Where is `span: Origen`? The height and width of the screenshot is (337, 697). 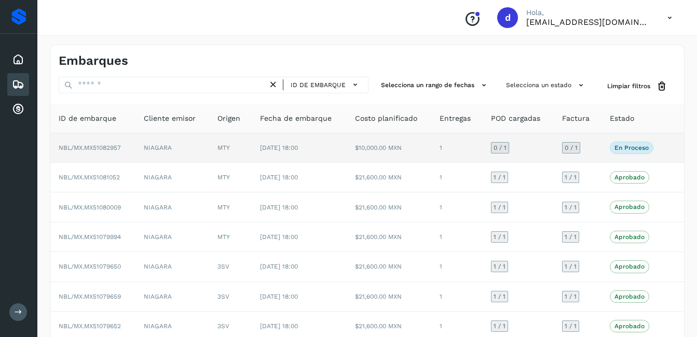 span: Origen is located at coordinates (229, 118).